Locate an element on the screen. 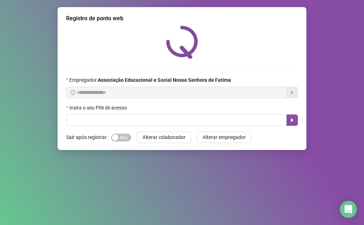 Image resolution: width=364 pixels, height=225 pixels. span: caret-right is located at coordinates (292, 120).